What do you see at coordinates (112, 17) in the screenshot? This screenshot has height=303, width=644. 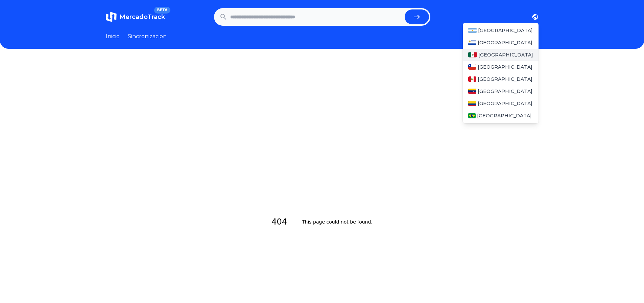 I see `img: MercadoTrack` at bounding box center [112, 17].